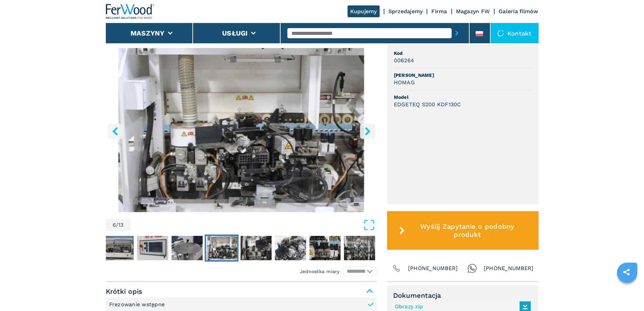  Describe the element at coordinates (626, 272) in the screenshot. I see `a: sharethis` at that location.